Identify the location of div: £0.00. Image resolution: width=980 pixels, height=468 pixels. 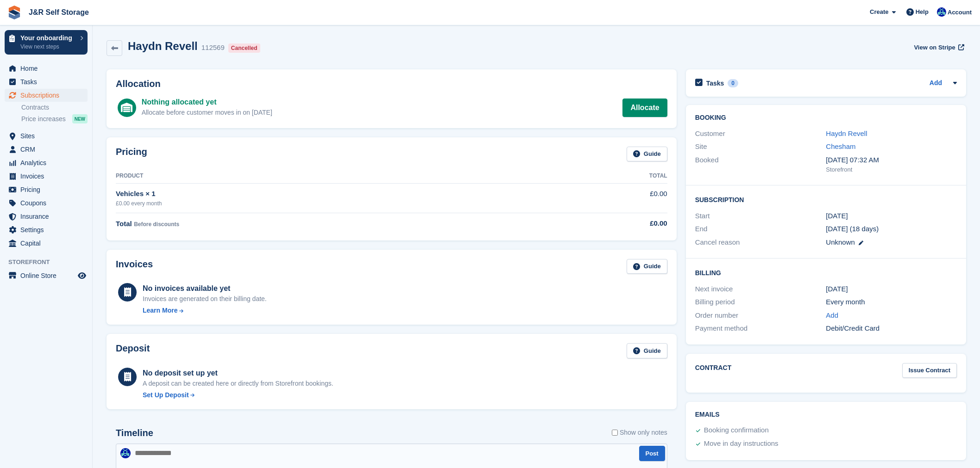
(607, 224).